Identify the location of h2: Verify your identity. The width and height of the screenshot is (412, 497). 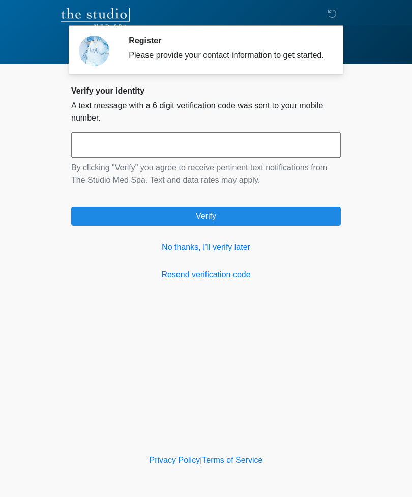
(206, 90).